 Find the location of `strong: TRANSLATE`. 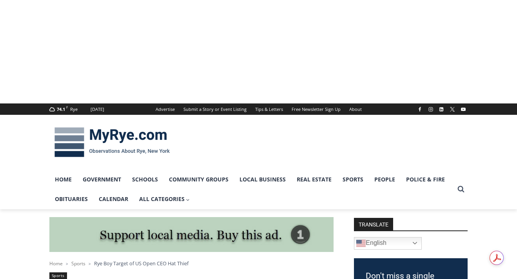

strong: TRANSLATE is located at coordinates (373, 224).